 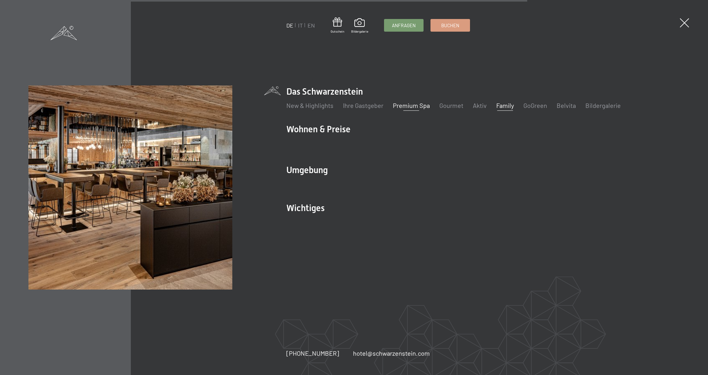 What do you see at coordinates (311, 25) in the screenshot?
I see `a: EN` at bounding box center [311, 25].